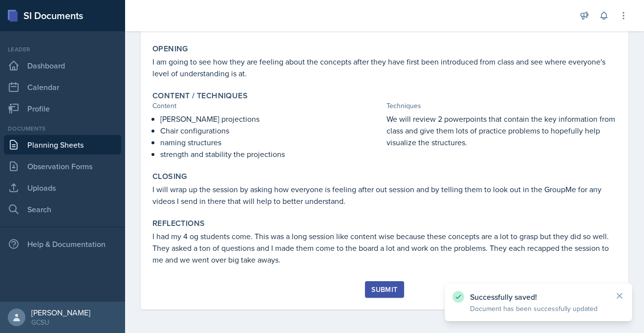 This screenshot has width=644, height=333. What do you see at coordinates (538, 296) in the screenshot?
I see `p: Successfully saved!` at bounding box center [538, 296].